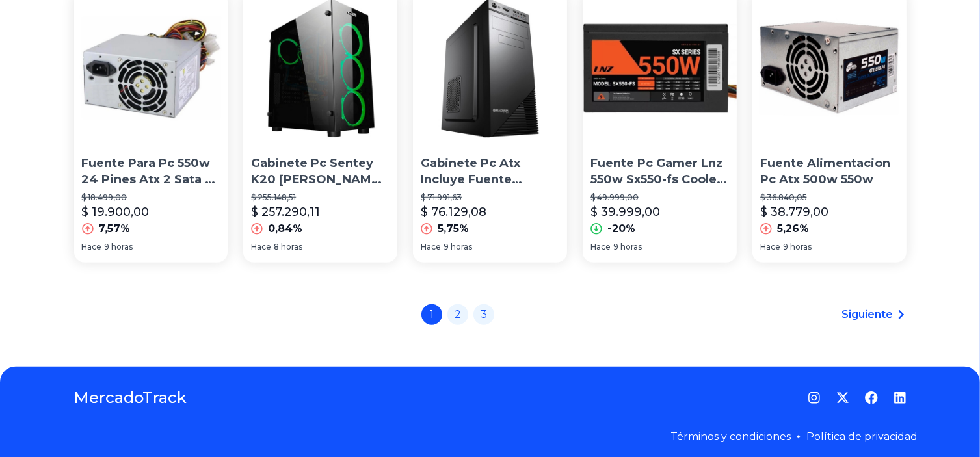  I want to click on p: Gabinete Pc Atx Incluye Fuente Teclado Mouse Y Parlantes, so click(490, 171).